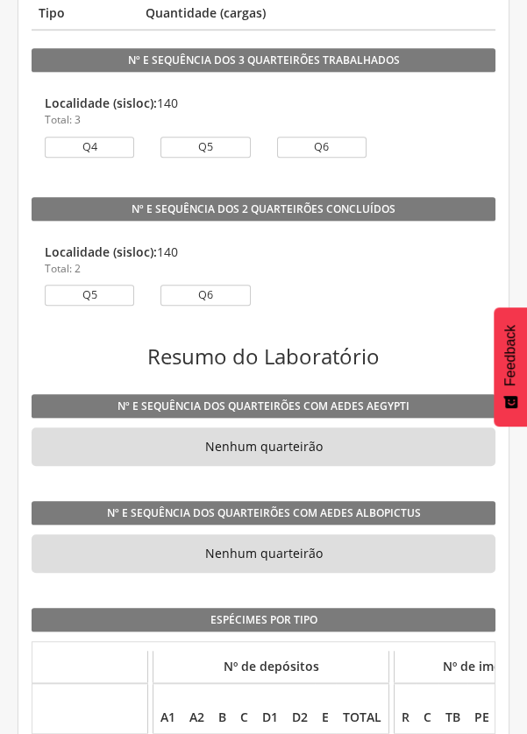 Image resolution: width=527 pixels, height=734 pixels. What do you see at coordinates (481, 709) in the screenshot?
I see `th: PE` at bounding box center [481, 709].